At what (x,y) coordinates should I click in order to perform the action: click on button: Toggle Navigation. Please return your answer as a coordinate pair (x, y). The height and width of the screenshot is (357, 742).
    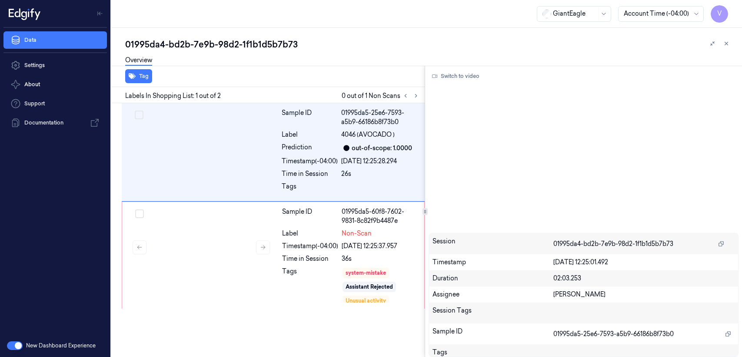
    Looking at the image, I should click on (100, 13).